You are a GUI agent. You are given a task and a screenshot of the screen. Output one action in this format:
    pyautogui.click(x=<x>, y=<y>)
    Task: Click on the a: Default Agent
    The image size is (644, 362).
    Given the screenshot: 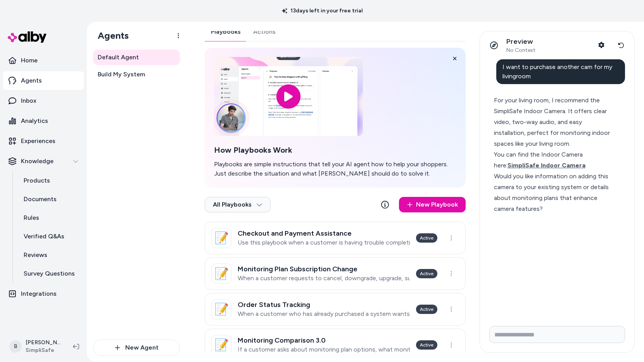 What is the action you would take?
    pyautogui.click(x=137, y=57)
    